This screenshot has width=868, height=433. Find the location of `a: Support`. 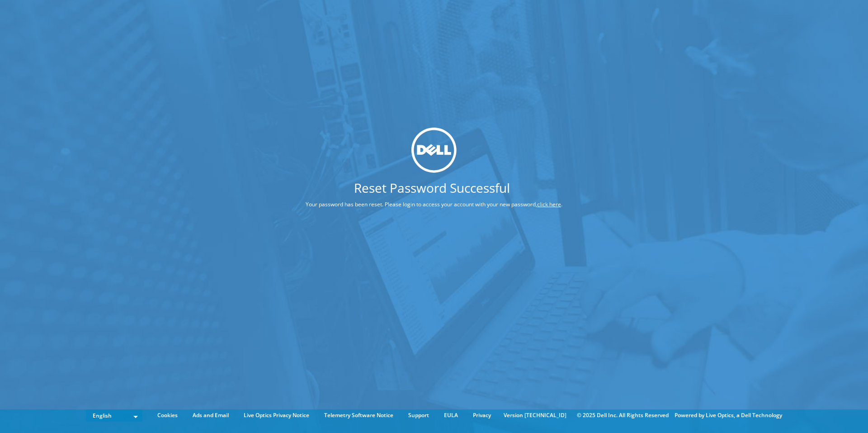

a: Support is located at coordinates (418, 415).